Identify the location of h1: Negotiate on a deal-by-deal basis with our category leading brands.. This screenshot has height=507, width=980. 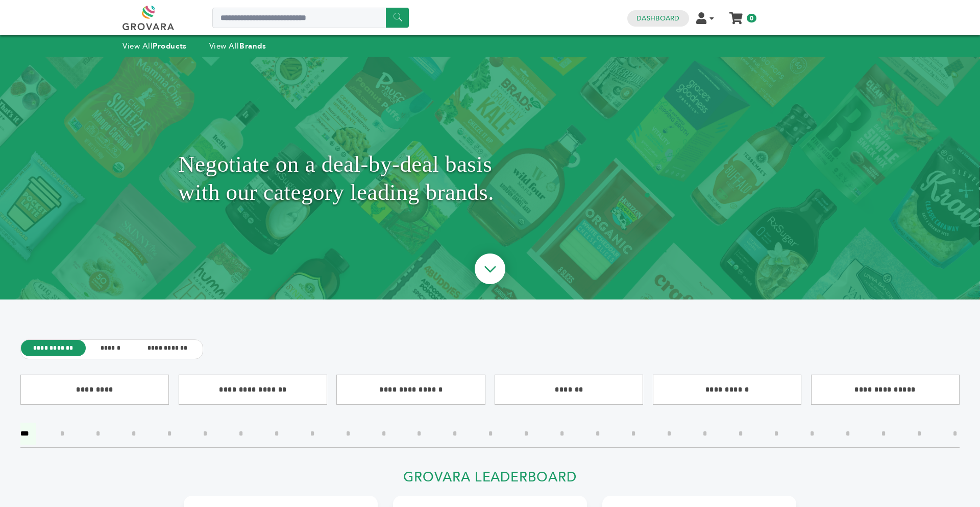
(490, 178).